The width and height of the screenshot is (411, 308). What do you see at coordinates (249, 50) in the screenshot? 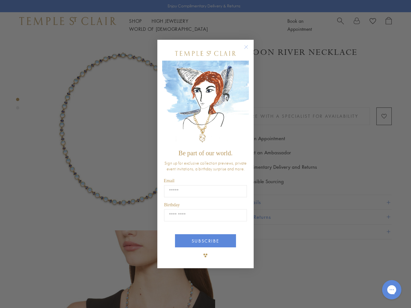
I see `button: Close dialog` at bounding box center [249, 50].